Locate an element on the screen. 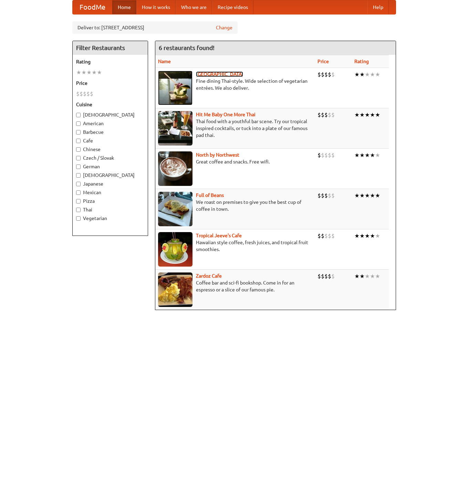 The height and width of the screenshot is (488, 468). a: Name is located at coordinates (164, 61).